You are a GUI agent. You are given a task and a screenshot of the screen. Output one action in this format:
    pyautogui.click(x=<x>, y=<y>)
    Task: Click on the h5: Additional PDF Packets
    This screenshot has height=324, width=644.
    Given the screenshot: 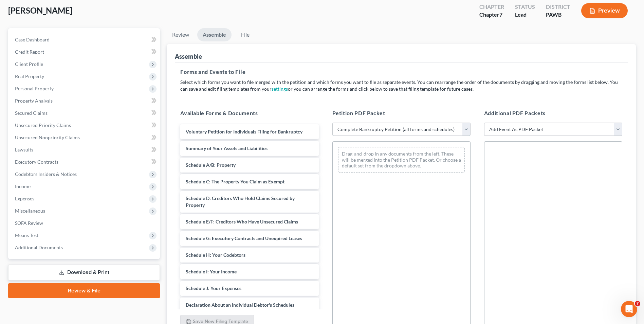 What is the action you would take?
    pyautogui.click(x=553, y=113)
    